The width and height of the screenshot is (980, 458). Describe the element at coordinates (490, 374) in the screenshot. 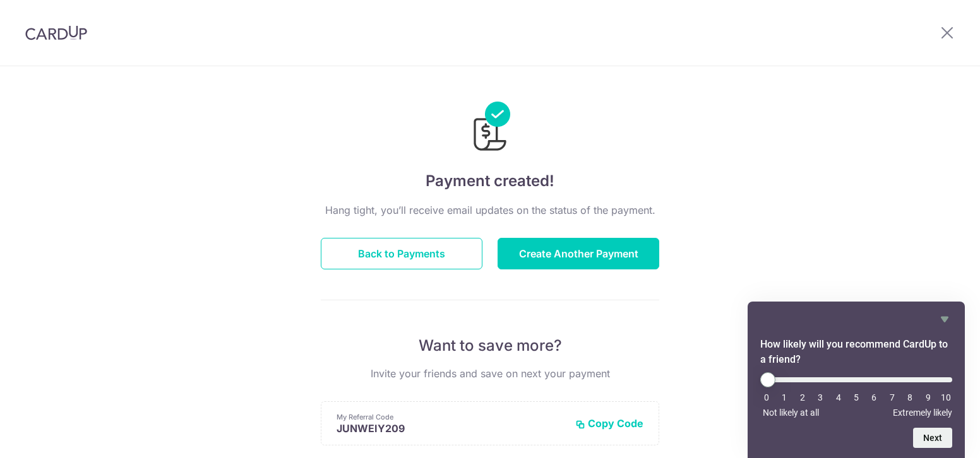

I see `p: Invite your friends and save on next your payment` at that location.